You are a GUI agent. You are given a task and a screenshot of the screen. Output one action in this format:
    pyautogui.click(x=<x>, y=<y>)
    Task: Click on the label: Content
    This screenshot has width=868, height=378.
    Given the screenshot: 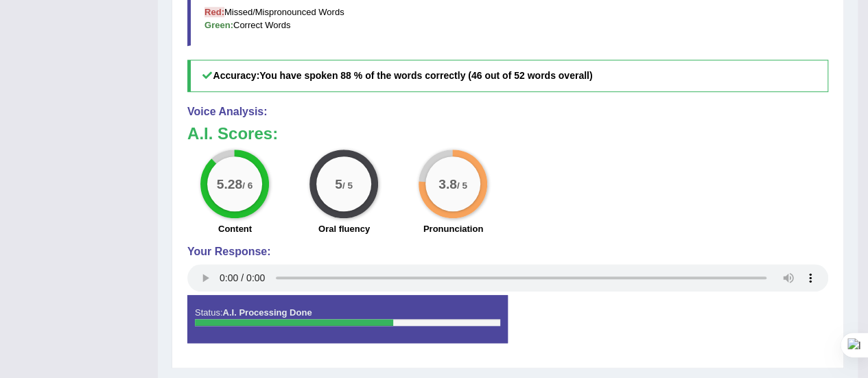 What is the action you would take?
    pyautogui.click(x=235, y=228)
    